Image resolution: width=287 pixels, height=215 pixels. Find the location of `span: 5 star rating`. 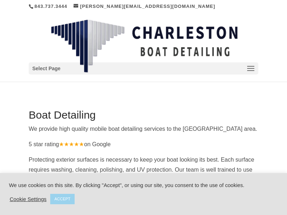

span: 5 star rating is located at coordinates (56, 144).